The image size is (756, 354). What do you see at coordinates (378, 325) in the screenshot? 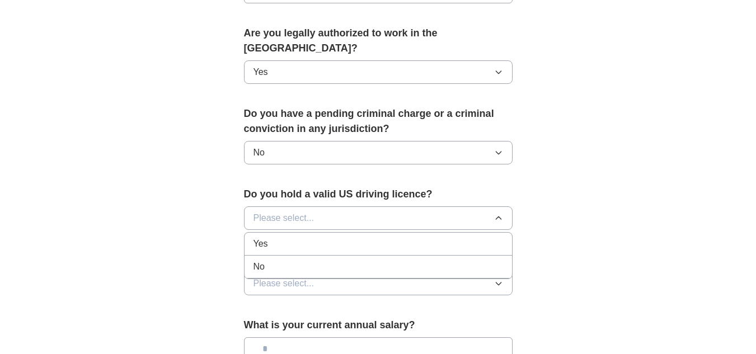
I see `label: What is your current annual salary?` at bounding box center [378, 325].